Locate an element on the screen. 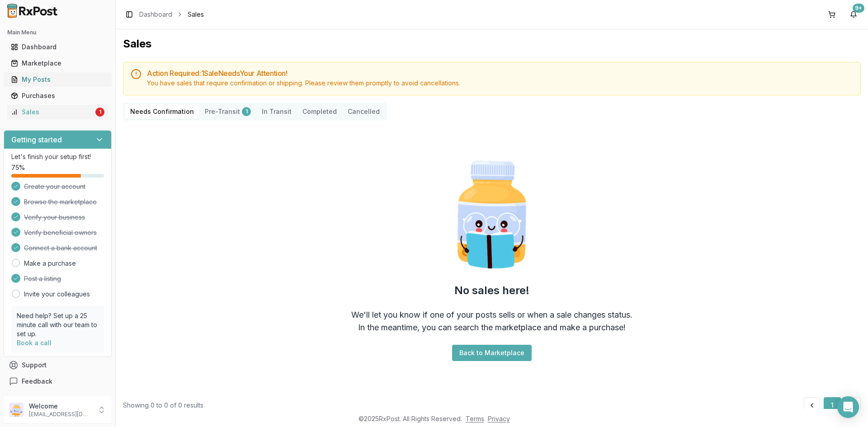 Image resolution: width=868 pixels, height=427 pixels. div: Marketplace is located at coordinates (58, 63).